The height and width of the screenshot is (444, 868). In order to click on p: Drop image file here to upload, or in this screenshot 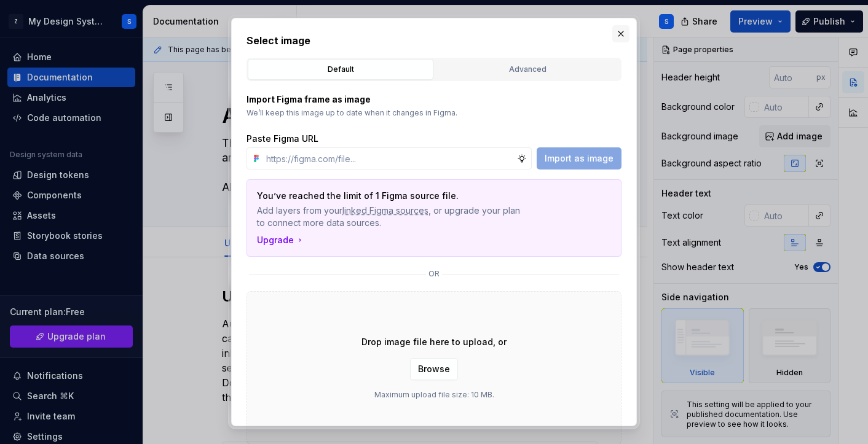, I will do `click(434, 342)`.